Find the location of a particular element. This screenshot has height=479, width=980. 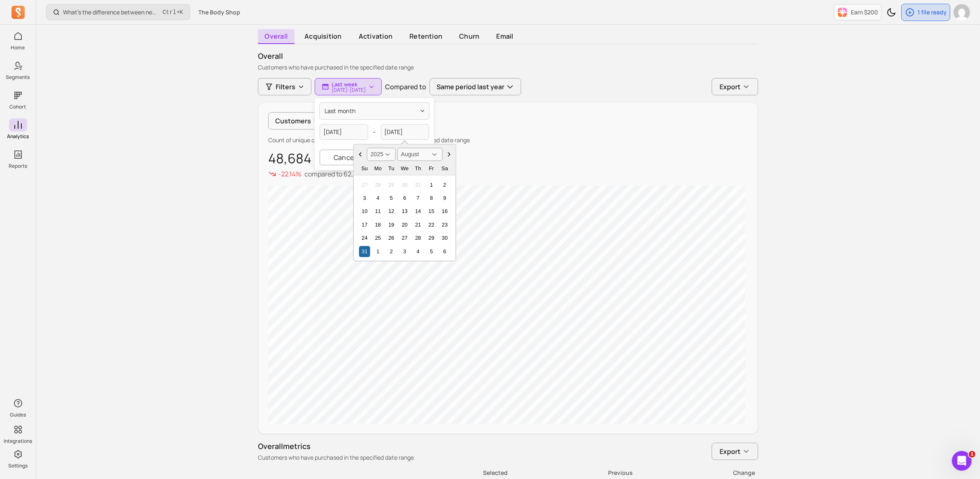

div: Choose Tuesday, August 26th, 2025 is located at coordinates (391, 238).